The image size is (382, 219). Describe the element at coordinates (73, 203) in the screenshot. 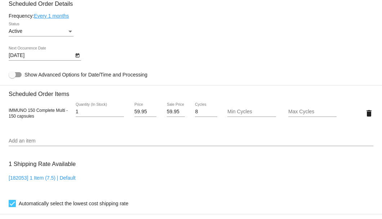

I see `span: Automatically select the lowest cost shipping rate` at that location.